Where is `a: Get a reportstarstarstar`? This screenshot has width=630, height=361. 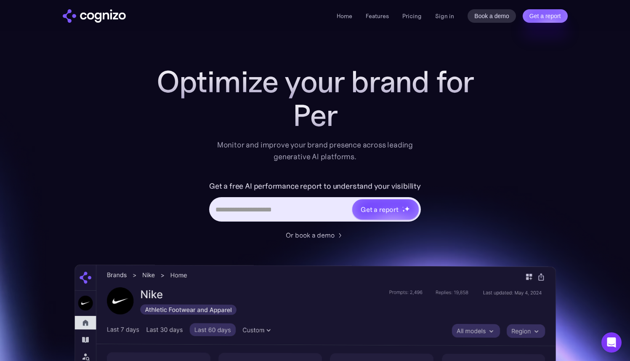 a: Get a reportstarstarstar is located at coordinates (386, 209).